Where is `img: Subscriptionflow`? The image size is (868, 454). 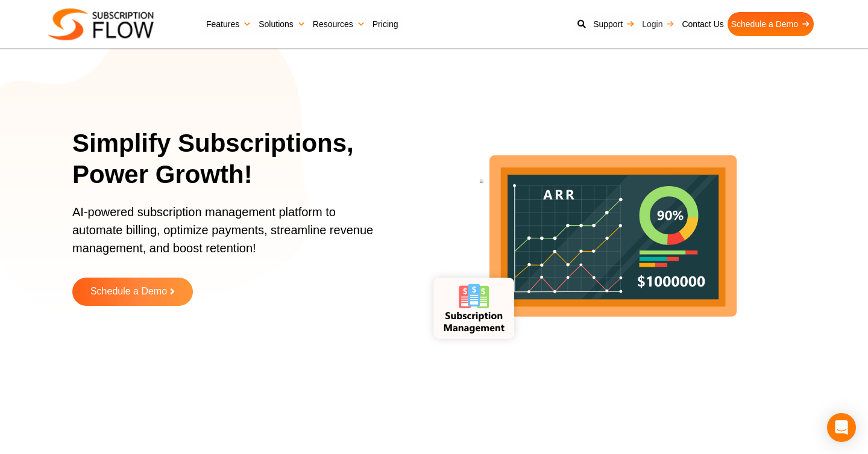 img: Subscriptionflow is located at coordinates (100, 24).